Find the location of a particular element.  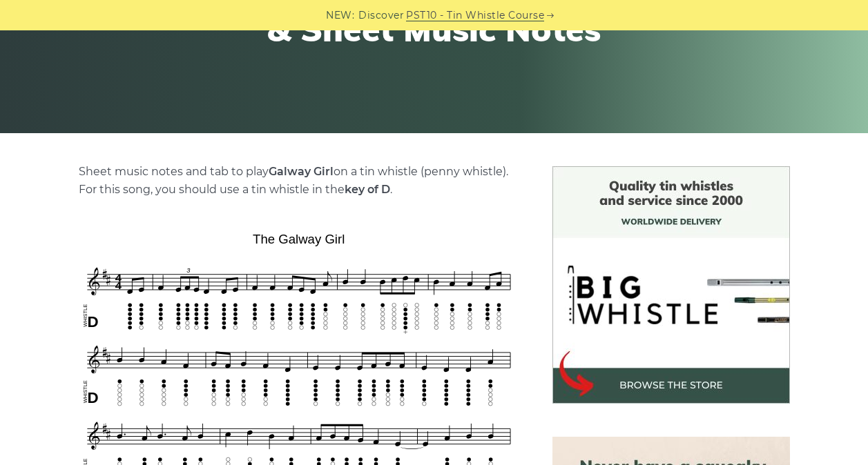

a: PST10 - Tin Whistle Course is located at coordinates (475, 15).